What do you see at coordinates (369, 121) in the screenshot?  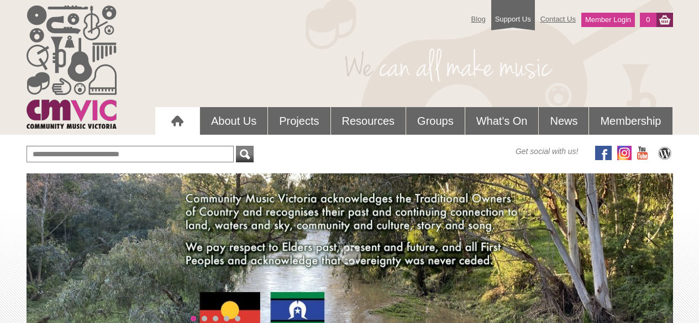 I see `a: Resources` at bounding box center [369, 121].